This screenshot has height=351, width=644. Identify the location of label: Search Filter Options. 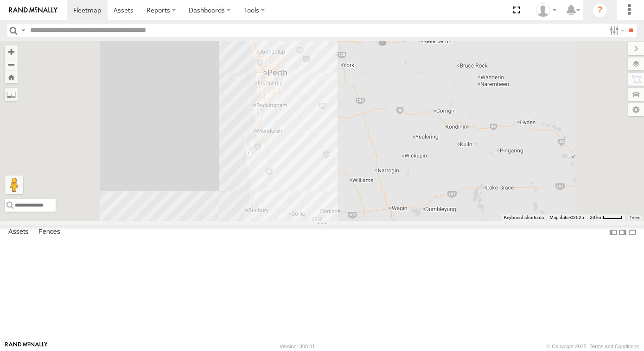
(616, 30).